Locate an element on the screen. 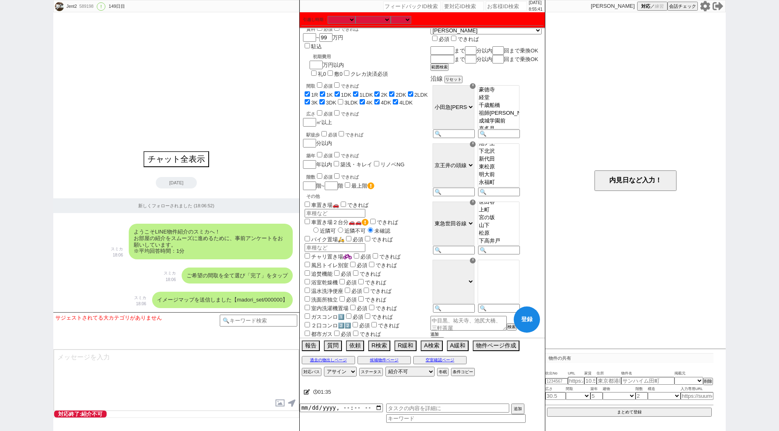 The height and width of the screenshot is (431, 779). label: 敷0 is located at coordinates (338, 74).